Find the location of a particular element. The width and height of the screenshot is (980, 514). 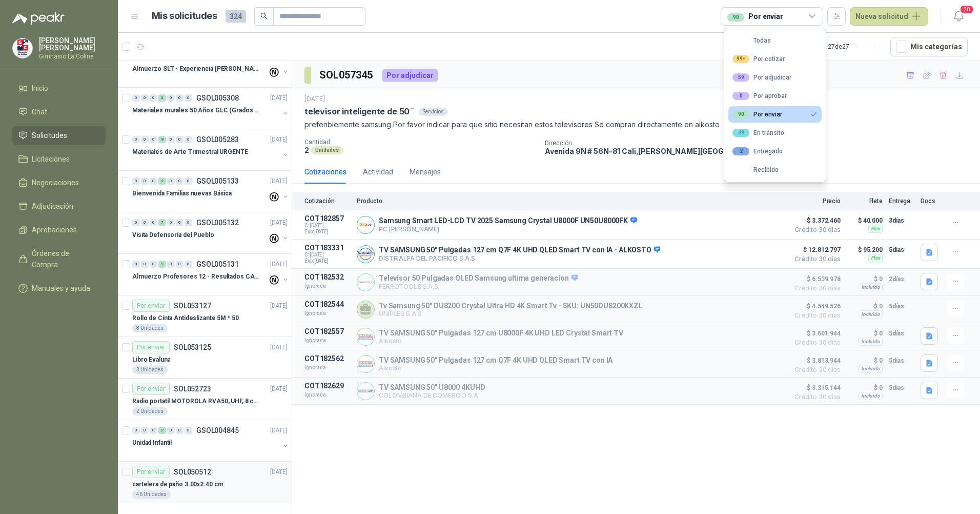

p: Televisor 50 Pulgadas QLED Samsung ultima generacion is located at coordinates (479, 278).